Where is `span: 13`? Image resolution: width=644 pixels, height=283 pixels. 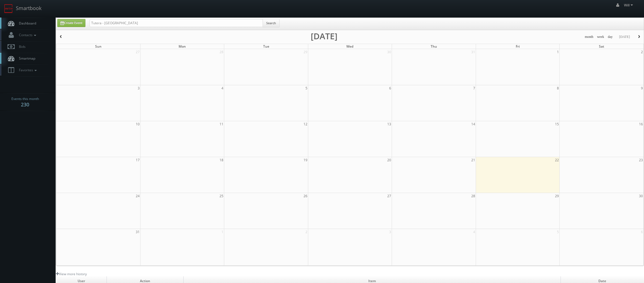
span: 13 is located at coordinates (389, 124).